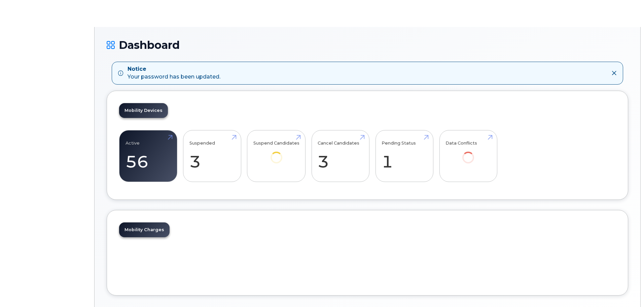  What do you see at coordinates (276, 153) in the screenshot?
I see `a: Suspend Candidates` at bounding box center [276, 153].